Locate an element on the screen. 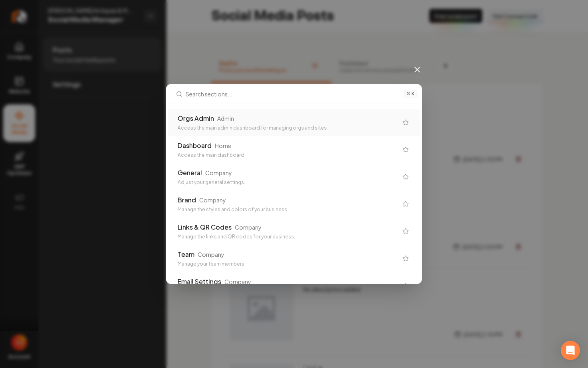 The width and height of the screenshot is (588, 368). div: Orgs Admin is located at coordinates (196, 118).